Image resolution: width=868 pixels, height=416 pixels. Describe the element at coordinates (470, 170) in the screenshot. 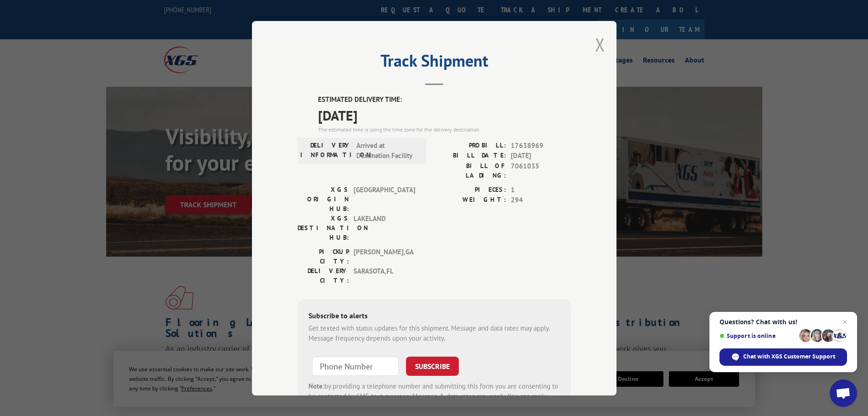

I see `label: BILL OF LADING:` at that location.